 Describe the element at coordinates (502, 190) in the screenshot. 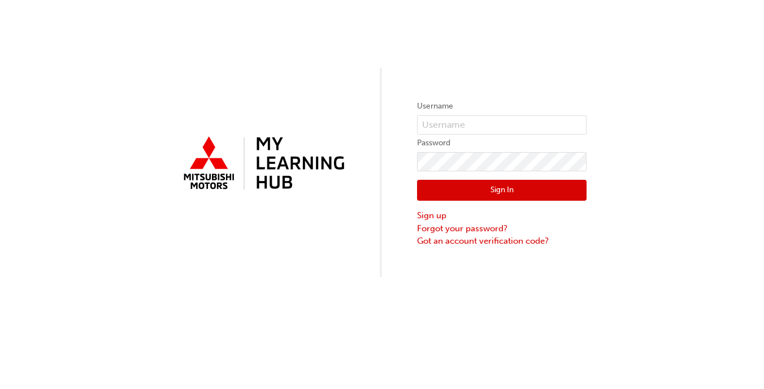

I see `button: Sign In` at that location.